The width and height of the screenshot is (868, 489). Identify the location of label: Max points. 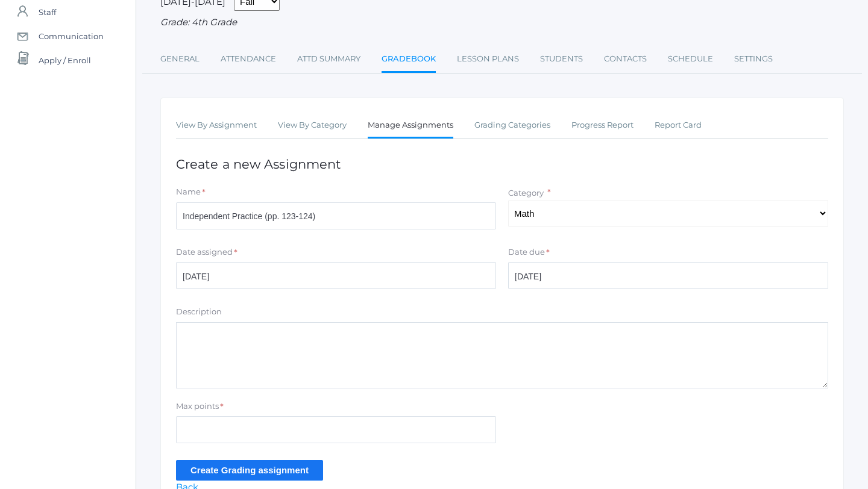
(197, 407).